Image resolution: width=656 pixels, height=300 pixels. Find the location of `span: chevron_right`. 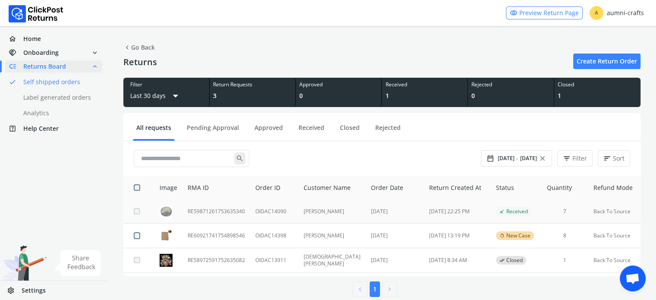

span: chevron_right is located at coordinates (389, 289).